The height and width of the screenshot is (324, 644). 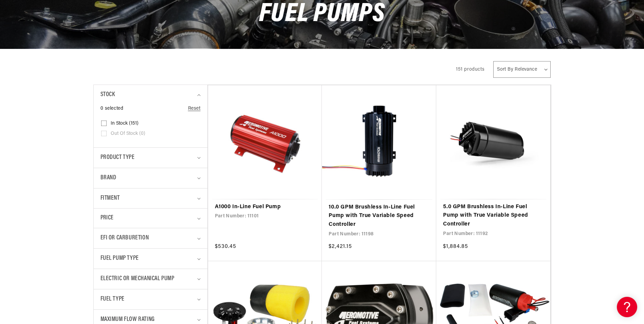 What do you see at coordinates (150, 198) in the screenshot?
I see `summary: Fitment (0 selected)` at bounding box center [150, 198].